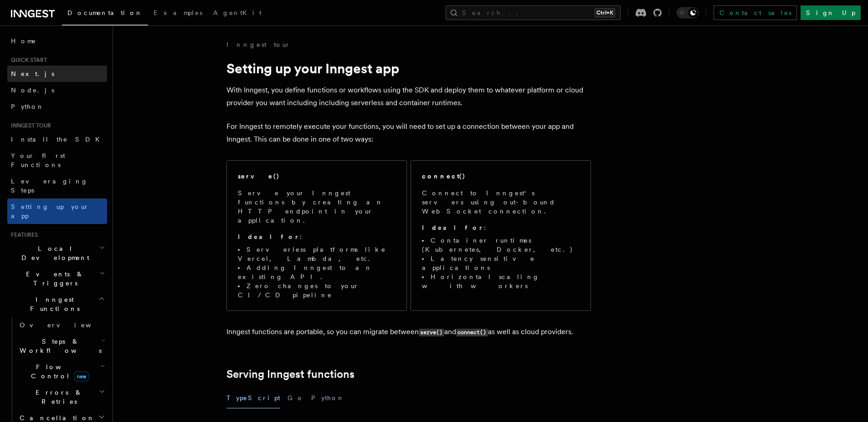 This screenshot has height=422, width=868. What do you see at coordinates (81, 377) in the screenshot?
I see `span: new` at bounding box center [81, 377].